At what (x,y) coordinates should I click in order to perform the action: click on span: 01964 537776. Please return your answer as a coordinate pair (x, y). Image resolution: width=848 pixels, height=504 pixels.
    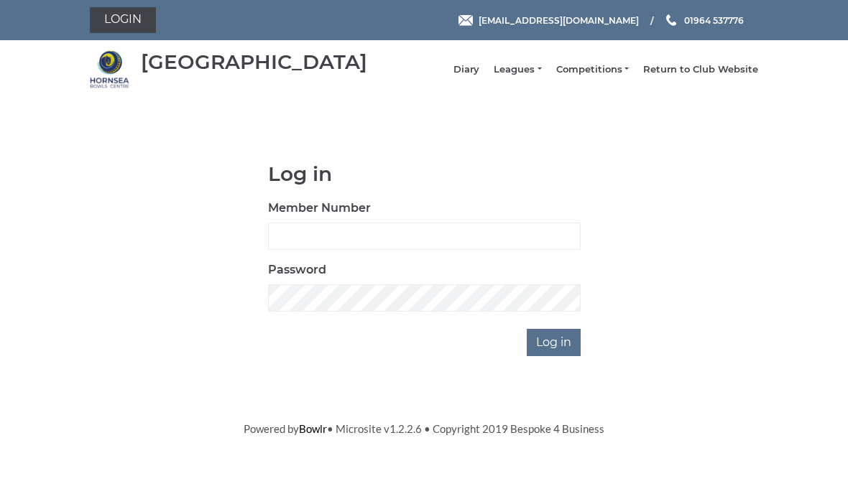
    Looking at the image, I should click on (714, 19).